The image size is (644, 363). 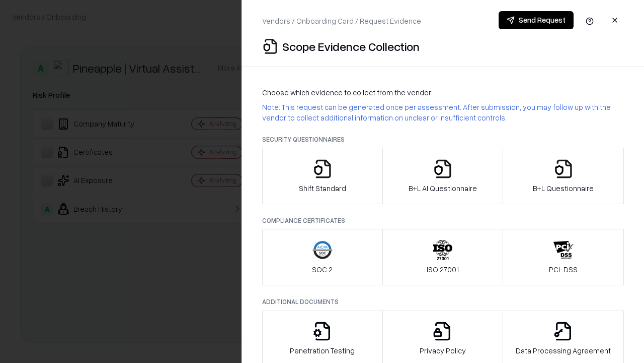 What do you see at coordinates (563, 351) in the screenshot?
I see `p: Data Processing Agreement` at bounding box center [563, 351].